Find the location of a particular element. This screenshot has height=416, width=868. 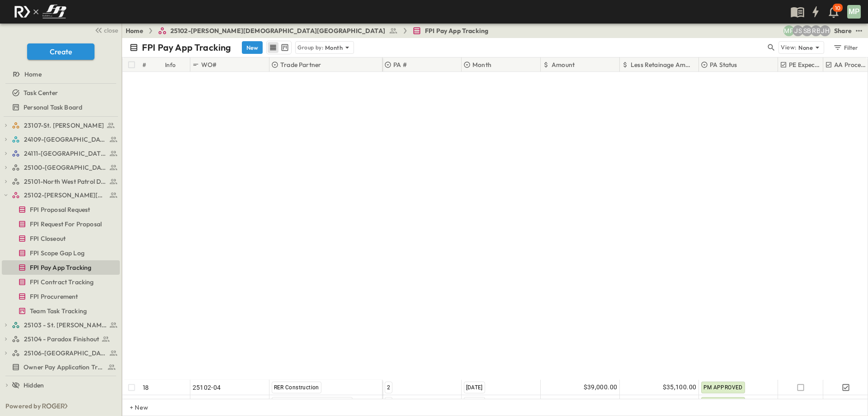

span: close is located at coordinates (111, 30).